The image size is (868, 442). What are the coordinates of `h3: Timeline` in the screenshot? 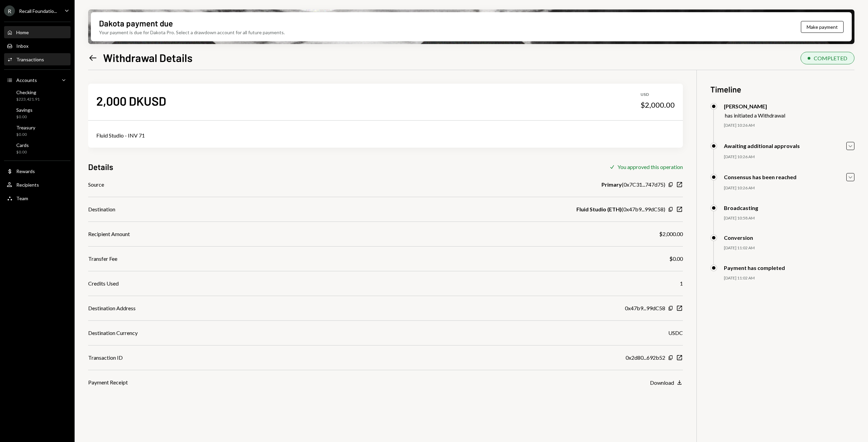 It's located at (782, 89).